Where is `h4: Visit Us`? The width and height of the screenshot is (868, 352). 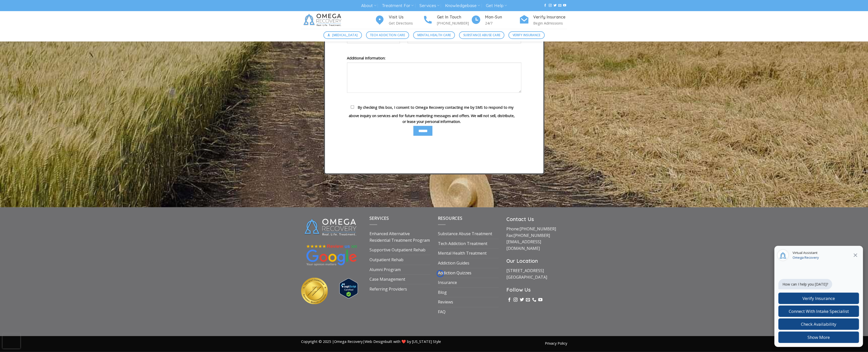
h4: Visit Us is located at coordinates (406, 17).